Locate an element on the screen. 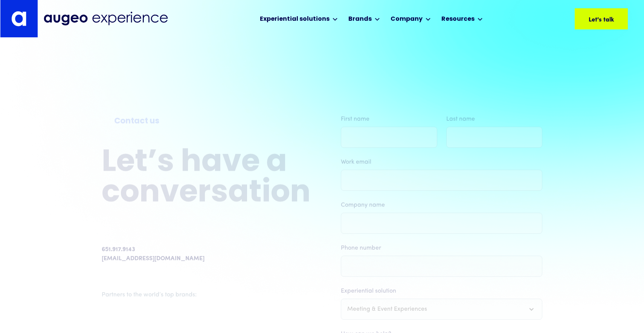 Image resolution: width=644 pixels, height=333 pixels. label: Last name is located at coordinates (494, 119).